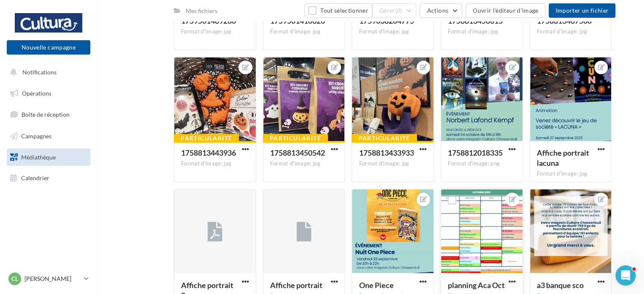  What do you see at coordinates (47, 73) in the screenshot?
I see `button: Notifications` at bounding box center [47, 73].